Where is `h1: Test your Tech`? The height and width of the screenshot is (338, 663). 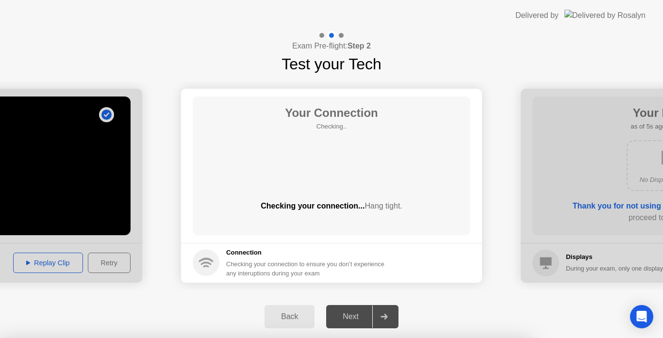
h1: Test your Tech is located at coordinates (331, 64).